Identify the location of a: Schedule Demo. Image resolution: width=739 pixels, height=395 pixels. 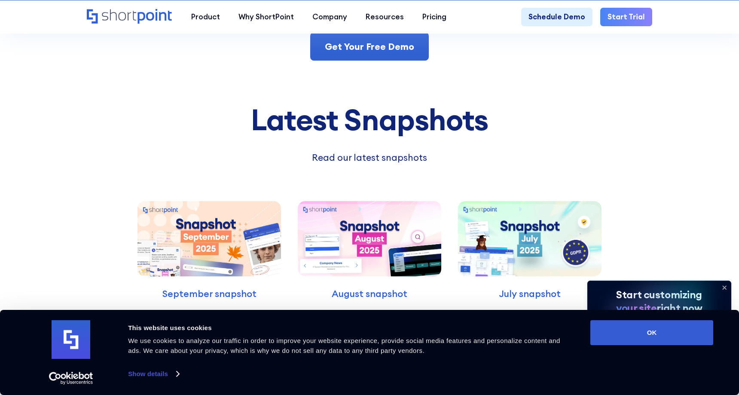
(557, 17).